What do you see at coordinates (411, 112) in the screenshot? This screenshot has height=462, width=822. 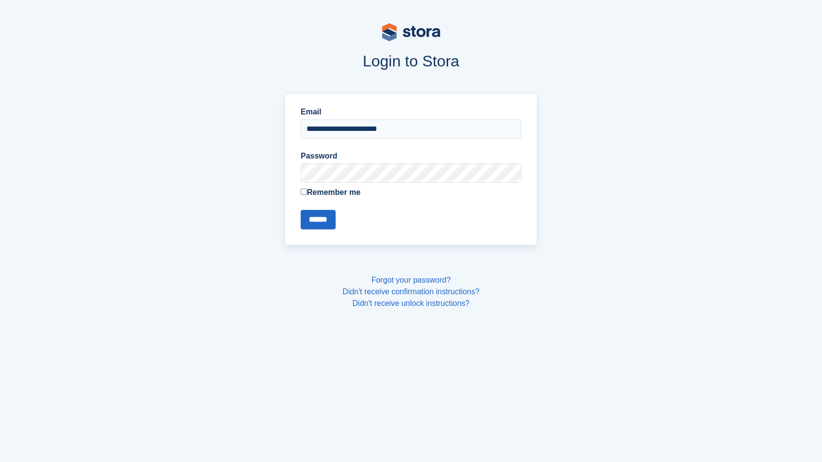 I see `label: Email` at bounding box center [411, 112].